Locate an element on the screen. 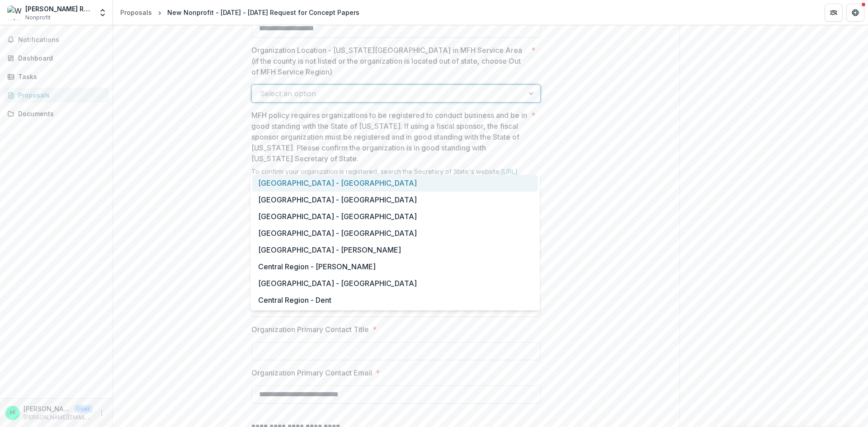  a: Documents is located at coordinates (56, 114).